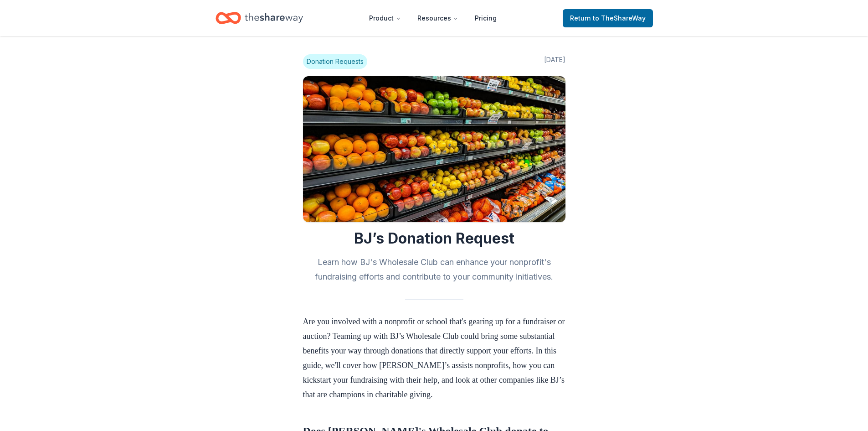  Describe the element at coordinates (434, 358) in the screenshot. I see `p: Are you involved with a nonprofit or school that's gearing up for a fundraiser or auction? Teamin...` at that location.